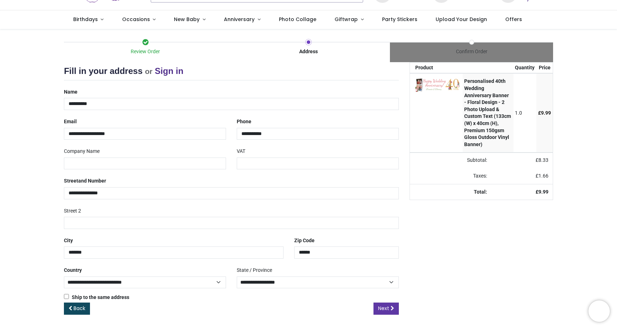 The width and height of the screenshot is (617, 329). What do you see at coordinates (309, 52) in the screenshot?
I see `div: Address` at bounding box center [309, 52].